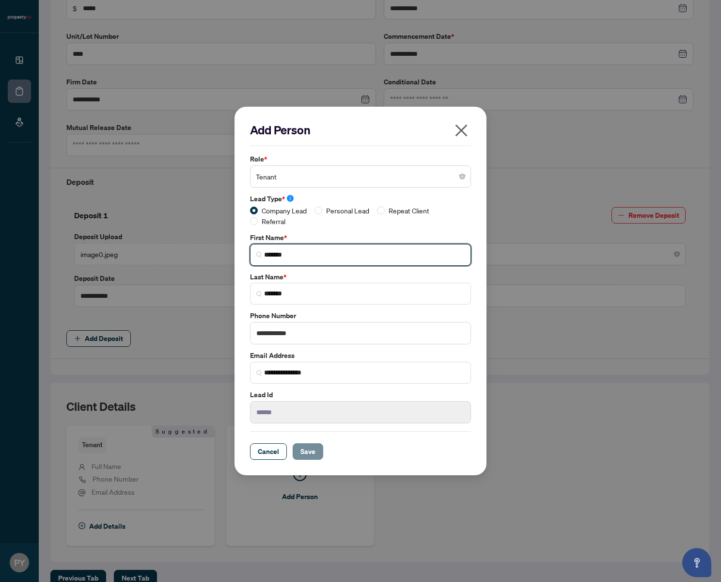 This screenshot has width=721, height=582. I want to click on span: Save, so click(308, 451).